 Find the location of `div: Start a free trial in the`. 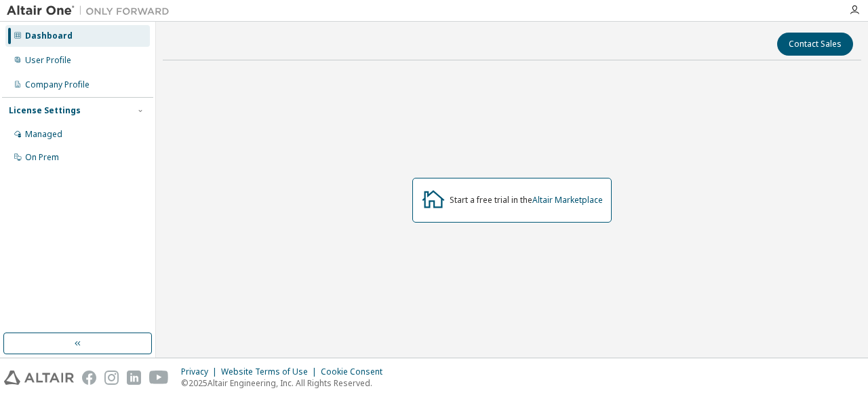

div: Start a free trial in the is located at coordinates (527, 200).